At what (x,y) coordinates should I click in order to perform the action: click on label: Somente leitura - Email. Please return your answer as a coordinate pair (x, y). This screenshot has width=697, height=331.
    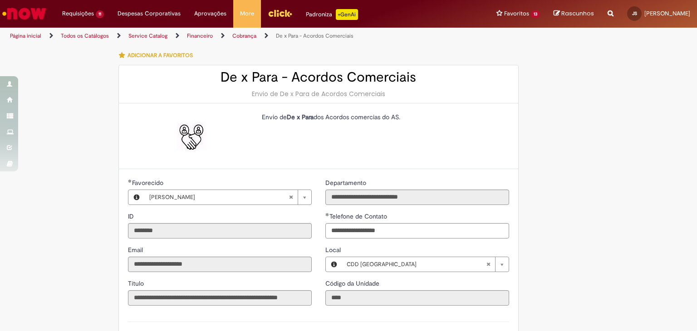
    Looking at the image, I should click on (136, 250).